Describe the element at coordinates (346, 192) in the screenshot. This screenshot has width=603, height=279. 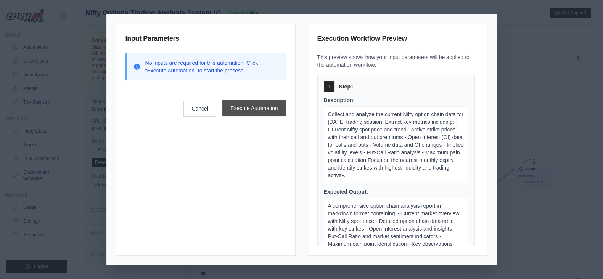
I see `span: Expected Output:` at that location.